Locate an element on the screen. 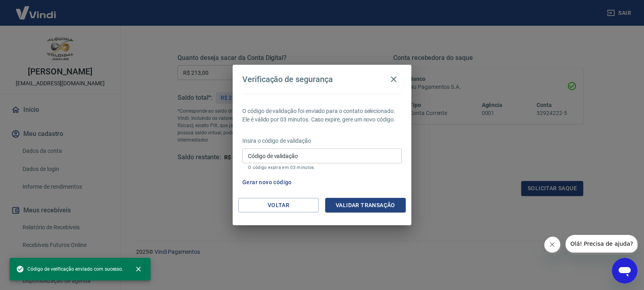  h4: Verificação de segurança is located at coordinates (287, 79).